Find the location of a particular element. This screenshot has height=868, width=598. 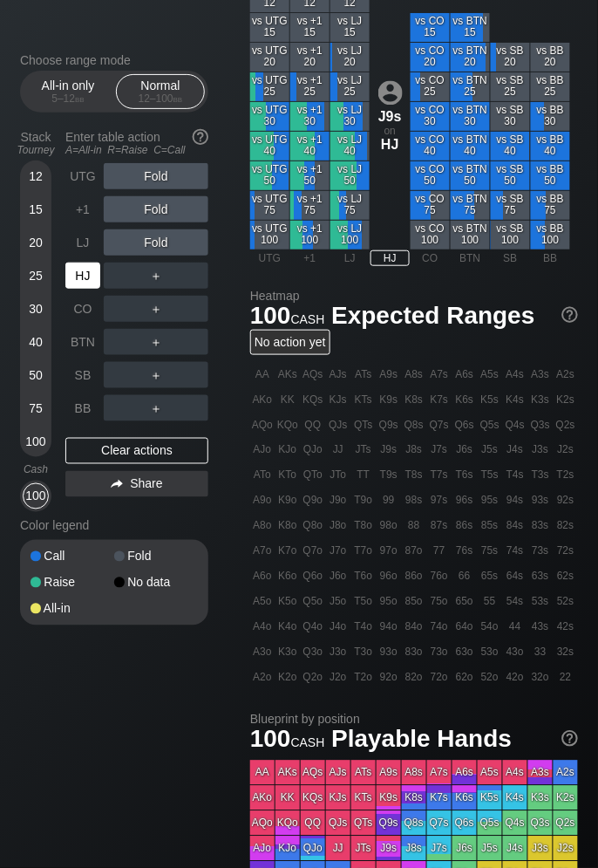

div: vs BTN 15 is located at coordinates (470, 27).